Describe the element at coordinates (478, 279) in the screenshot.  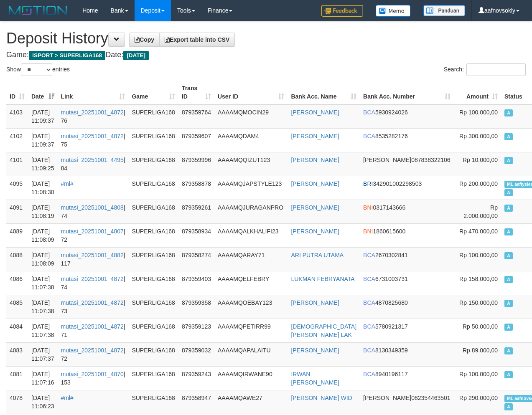
I see `span: Rp 158.000,00` at that location.